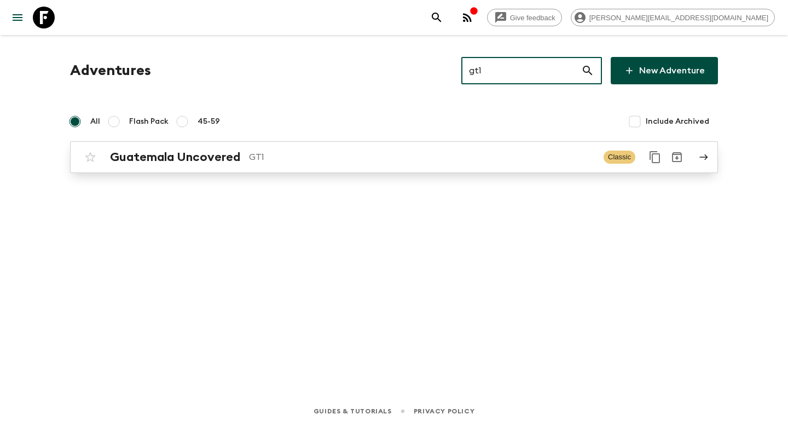  Describe the element at coordinates (521, 71) in the screenshot. I see `input: e.g. AR1, Argentina` at that location.